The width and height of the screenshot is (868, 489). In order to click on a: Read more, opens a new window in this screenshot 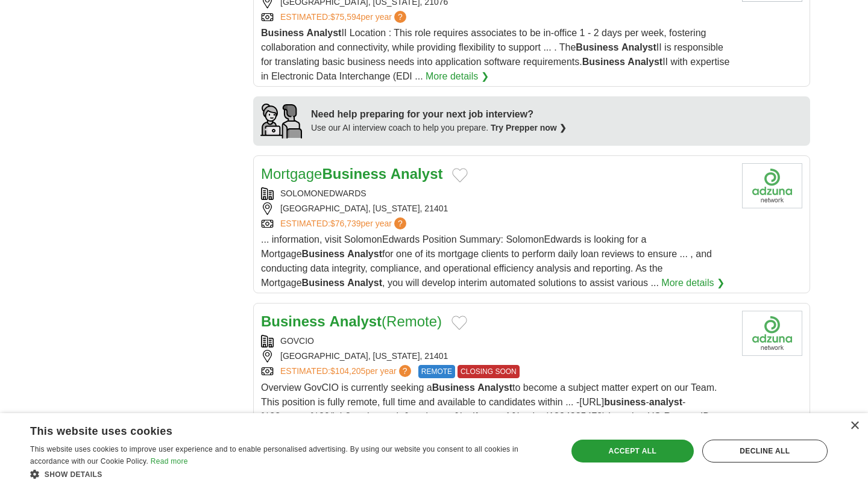, I will do `click(169, 461)`.